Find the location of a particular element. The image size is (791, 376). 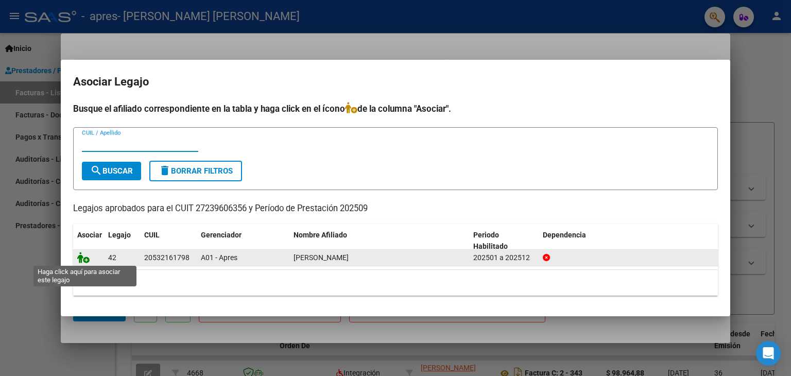

span: 42 is located at coordinates (112, 257).